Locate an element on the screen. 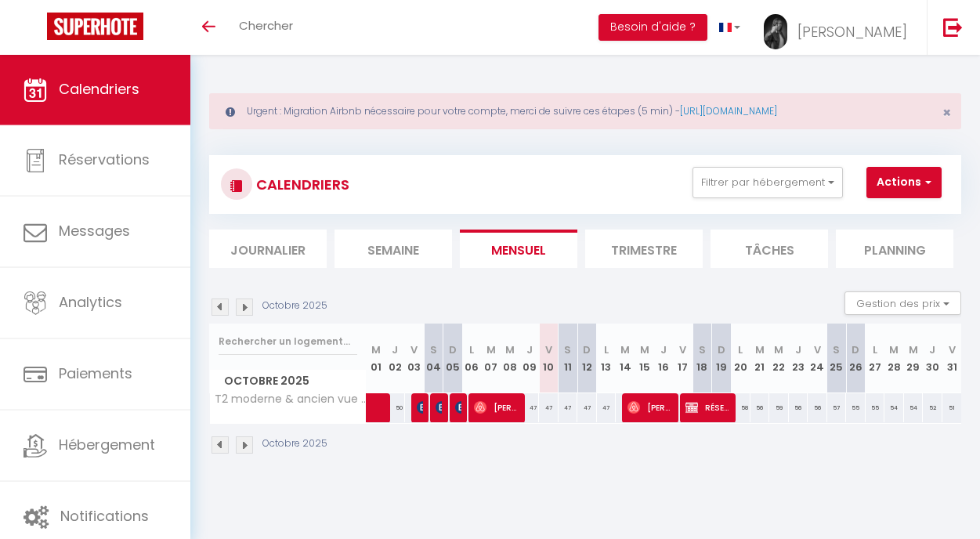  th: 09 is located at coordinates (529, 358).